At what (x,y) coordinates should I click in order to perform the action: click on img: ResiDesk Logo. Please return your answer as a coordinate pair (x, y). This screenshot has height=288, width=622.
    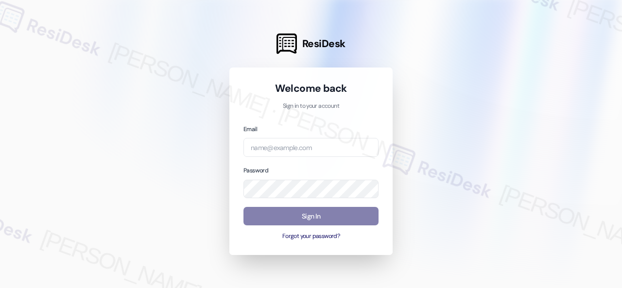
    Looking at the image, I should click on (287, 44).